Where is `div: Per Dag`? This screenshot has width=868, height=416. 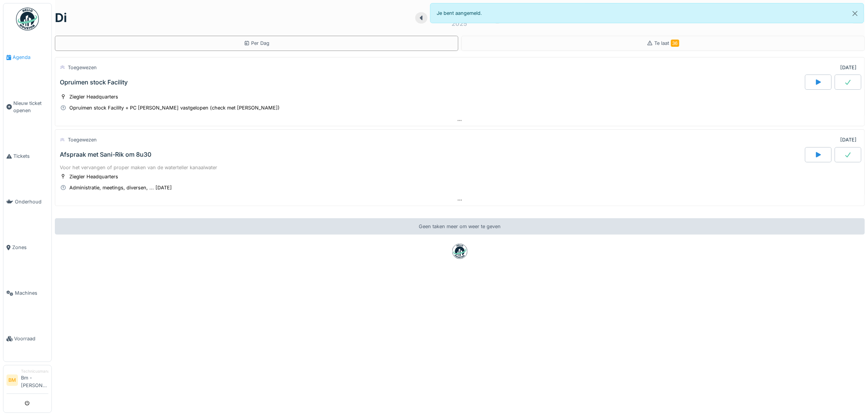 div: Per Dag is located at coordinates (257, 43).